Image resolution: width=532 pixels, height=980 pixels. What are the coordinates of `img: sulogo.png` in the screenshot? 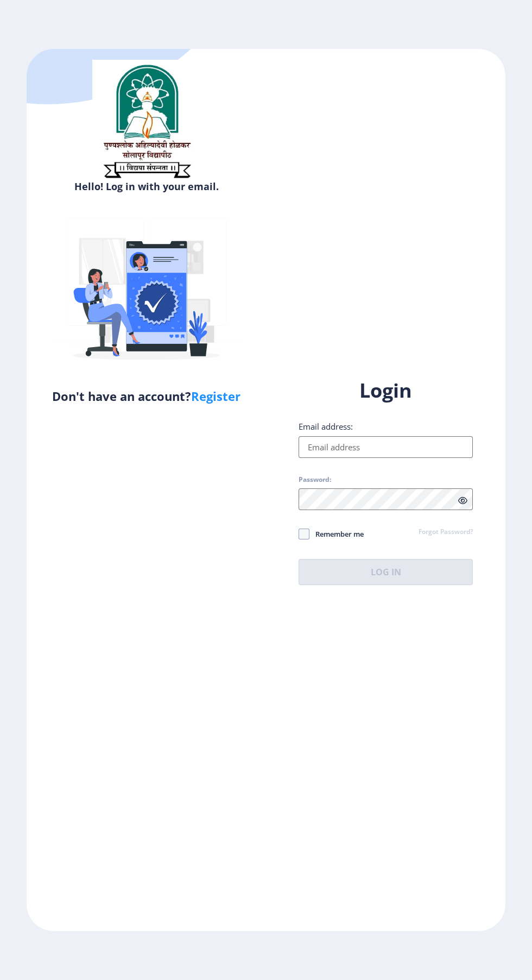 It's located at (147, 121).